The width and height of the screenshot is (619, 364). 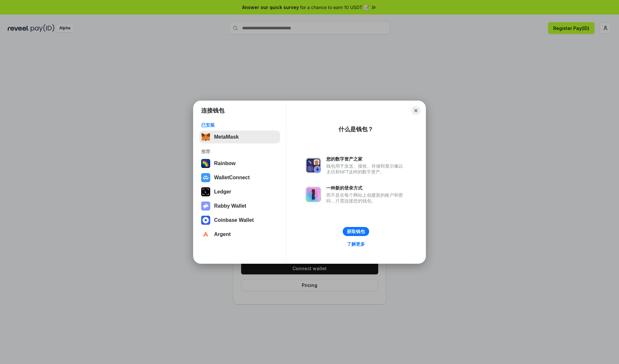 I want to click on div: 了解更多, so click(x=356, y=244).